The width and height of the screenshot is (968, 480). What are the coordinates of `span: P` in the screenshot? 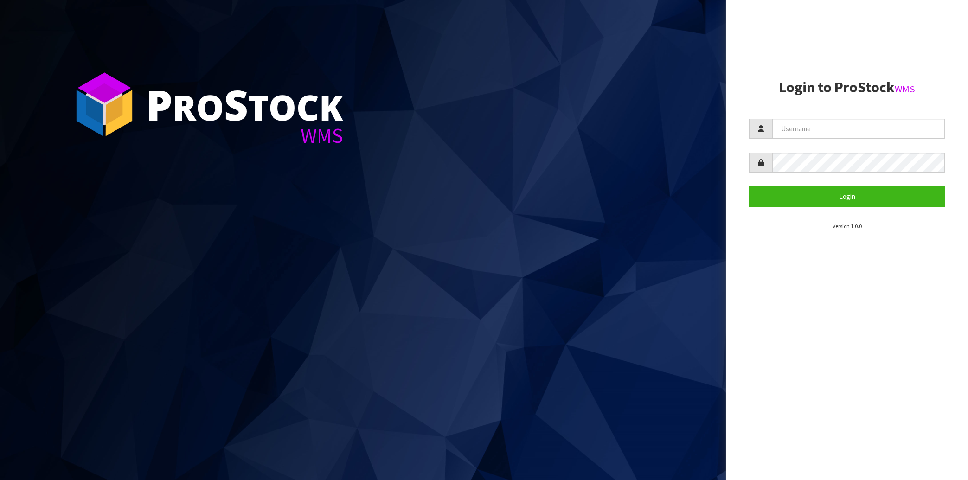 It's located at (159, 104).